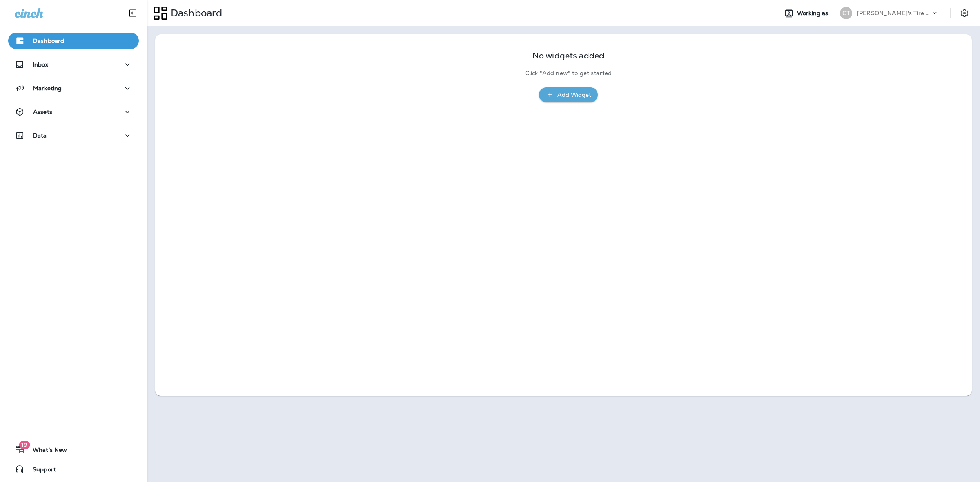  I want to click on button: Support, so click(74, 469).